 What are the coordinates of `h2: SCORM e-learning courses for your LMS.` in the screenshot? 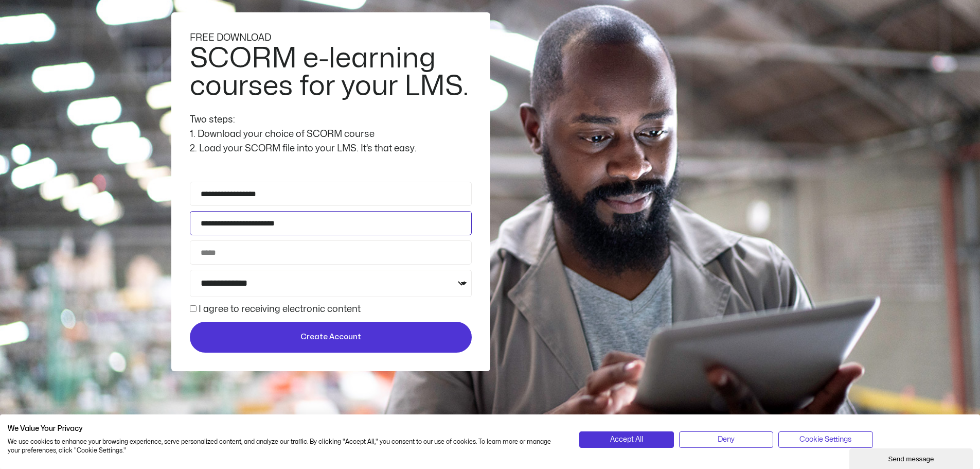 It's located at (329, 73).